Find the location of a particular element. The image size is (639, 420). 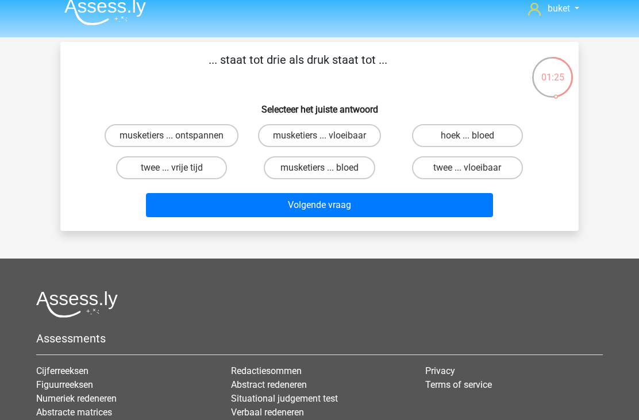

div: 01:25 is located at coordinates (552, 70).